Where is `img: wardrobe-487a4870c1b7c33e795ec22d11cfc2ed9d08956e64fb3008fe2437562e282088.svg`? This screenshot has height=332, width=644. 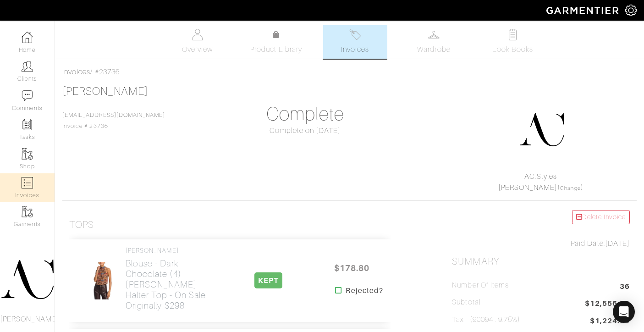 img: wardrobe-487a4870c1b7c33e795ec22d11cfc2ed9d08956e64fb3008fe2437562e282088.svg is located at coordinates (433, 34).